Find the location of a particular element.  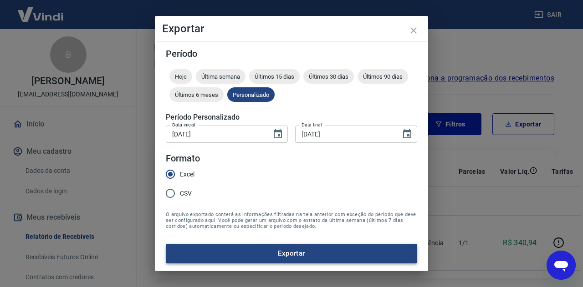

div: Últimos 90 dias is located at coordinates (383, 77).